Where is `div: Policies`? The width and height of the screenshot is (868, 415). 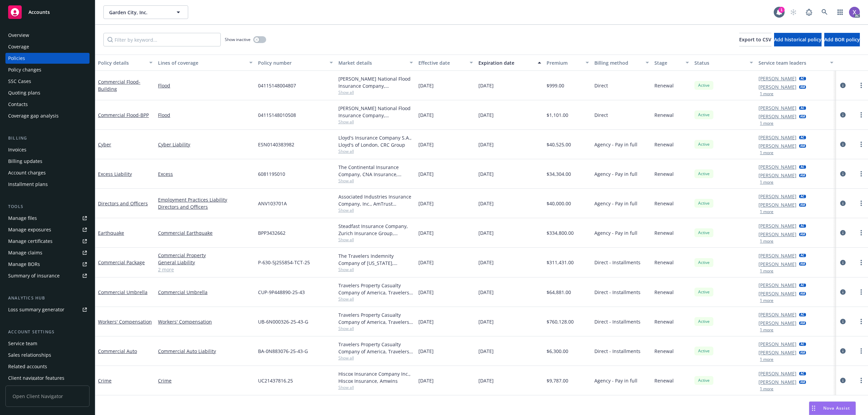 div: Policies is located at coordinates (16, 58).